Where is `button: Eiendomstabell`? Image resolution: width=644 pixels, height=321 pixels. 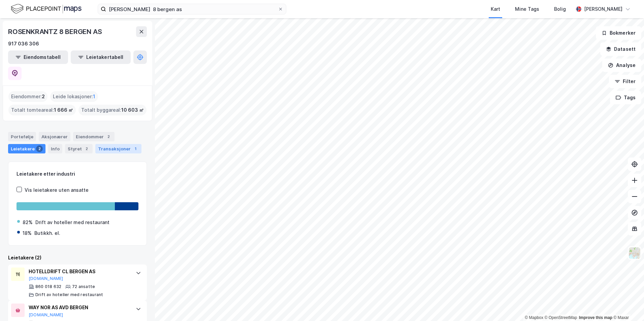
button: Eiendomstabell is located at coordinates (38, 57).